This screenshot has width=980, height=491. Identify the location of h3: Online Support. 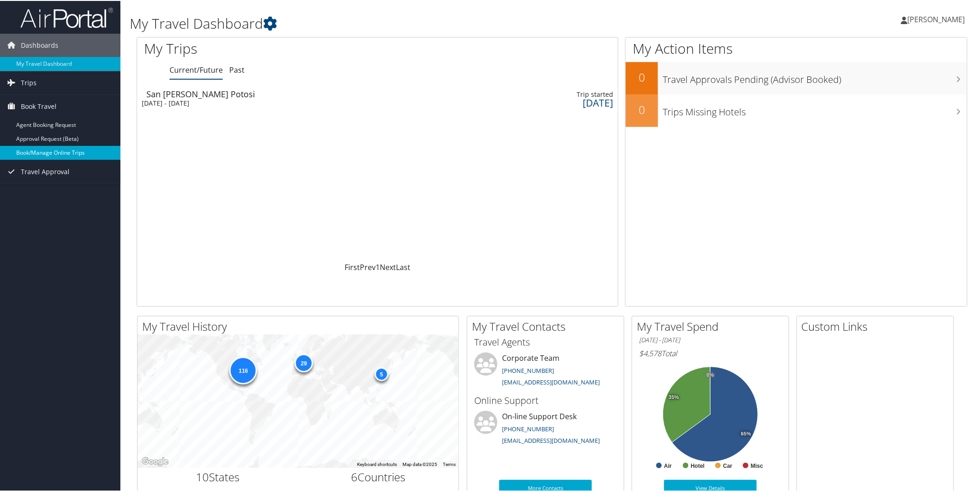
(546, 400).